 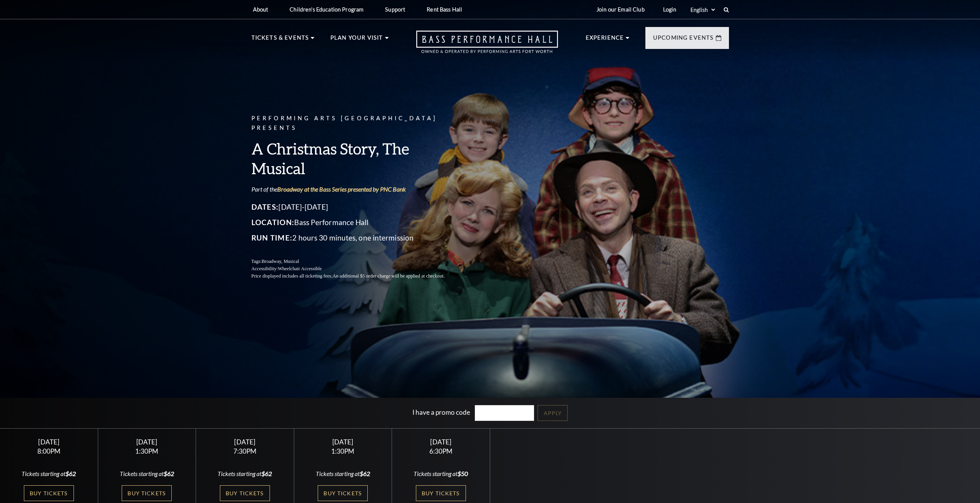 I want to click on p: Bass Performance Hall, so click(x=358, y=222).